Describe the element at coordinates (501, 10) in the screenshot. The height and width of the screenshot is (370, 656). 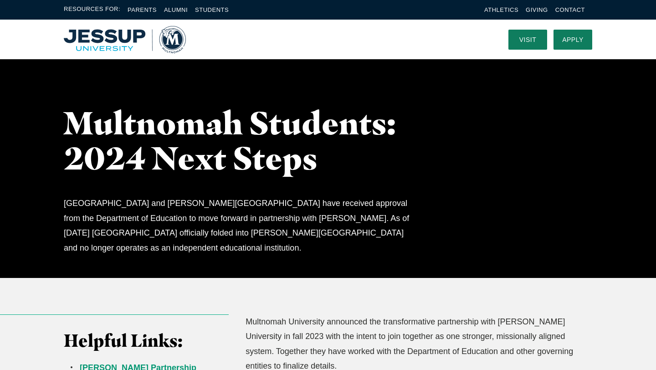
I see `a: Athletics` at that location.